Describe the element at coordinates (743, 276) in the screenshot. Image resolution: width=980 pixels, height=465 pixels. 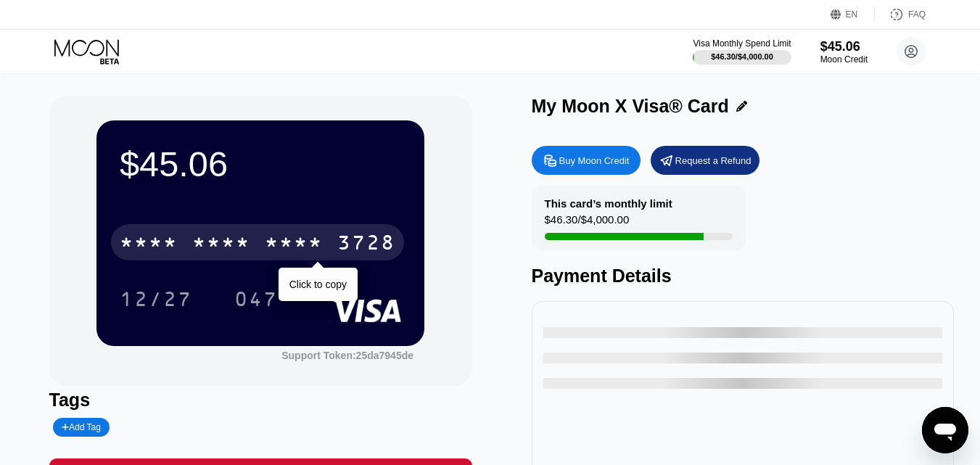
I see `div: Payment Details` at that location.